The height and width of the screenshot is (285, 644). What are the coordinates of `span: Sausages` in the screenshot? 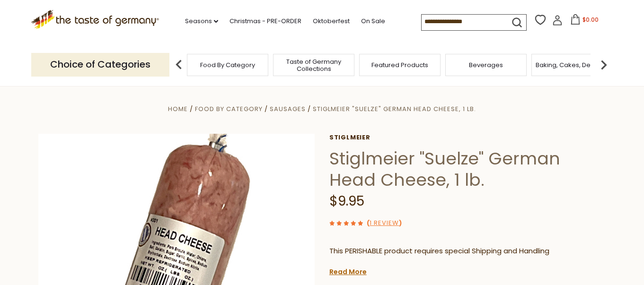 It's located at (288, 109).